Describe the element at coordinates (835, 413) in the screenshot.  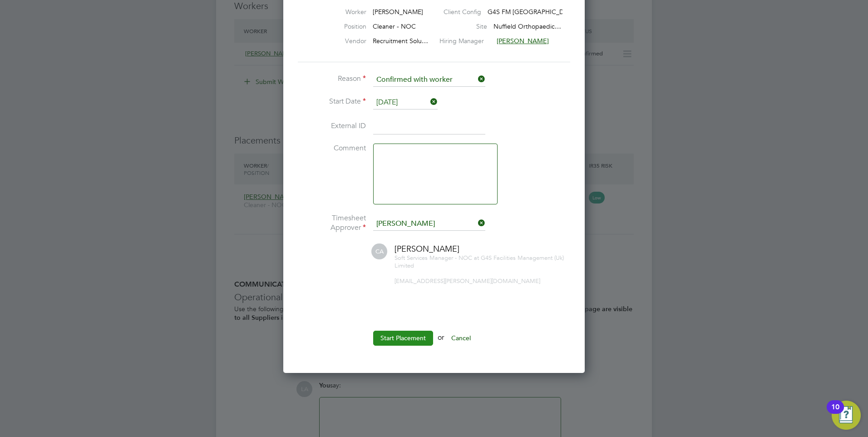
I see `div: 10` at that location.